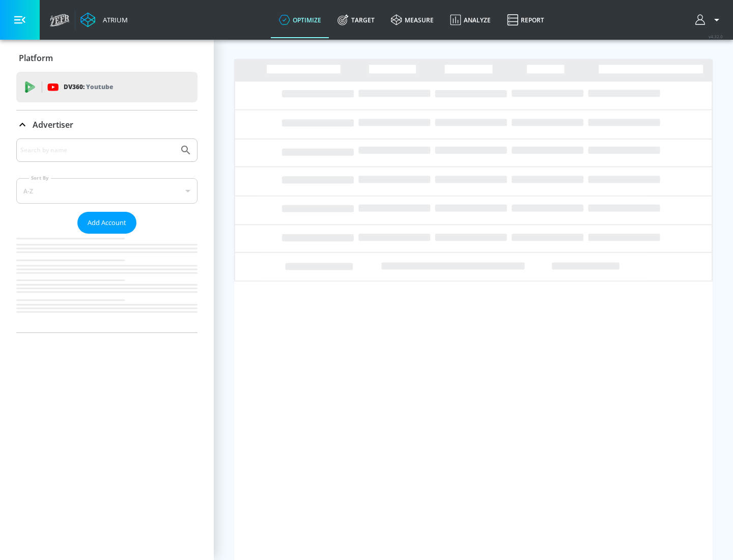 This screenshot has width=733, height=560. What do you see at coordinates (104, 20) in the screenshot?
I see `a: Atrium` at bounding box center [104, 20].